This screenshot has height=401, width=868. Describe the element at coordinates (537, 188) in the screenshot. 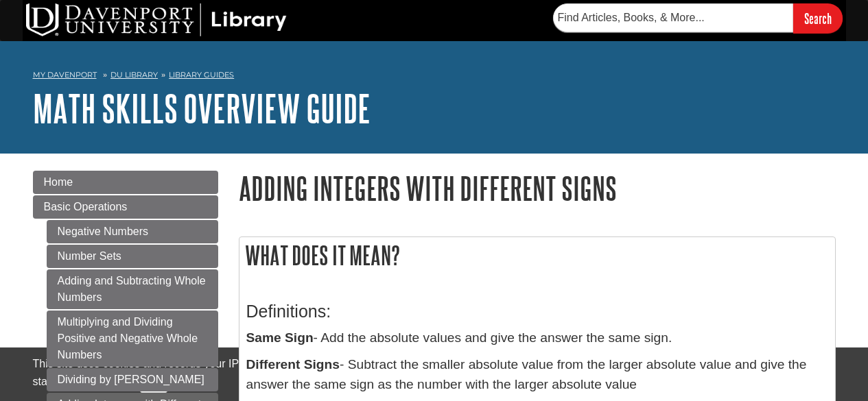

I see `h1: Adding Integers with Different Signs` at that location.